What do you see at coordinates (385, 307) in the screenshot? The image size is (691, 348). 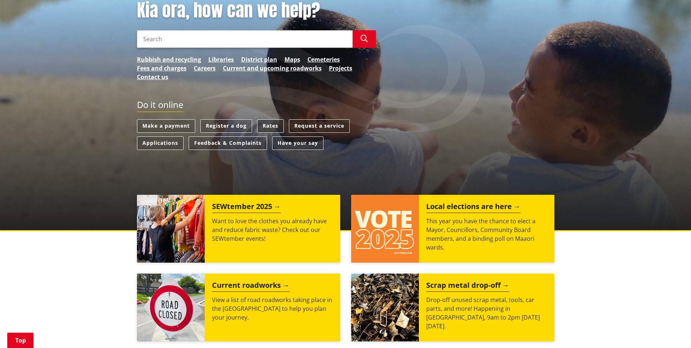 I see `img: Scrap metal collection` at bounding box center [385, 307].